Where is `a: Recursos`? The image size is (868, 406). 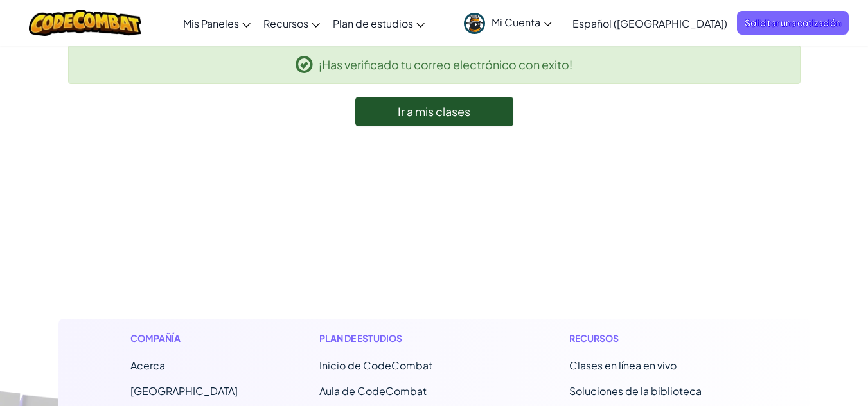
a: Recursos is located at coordinates (291, 23).